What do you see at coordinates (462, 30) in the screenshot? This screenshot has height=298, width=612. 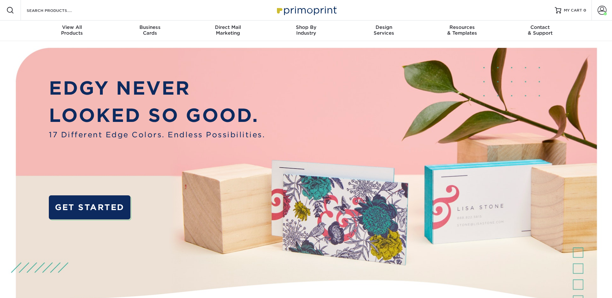 I see `div: & Templates` at bounding box center [462, 30].